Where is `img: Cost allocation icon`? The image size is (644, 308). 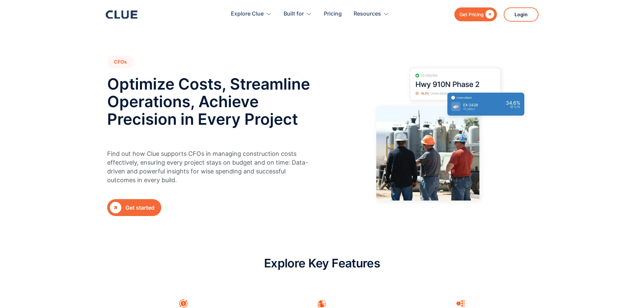 img: Cost allocation icon is located at coordinates (461, 304).